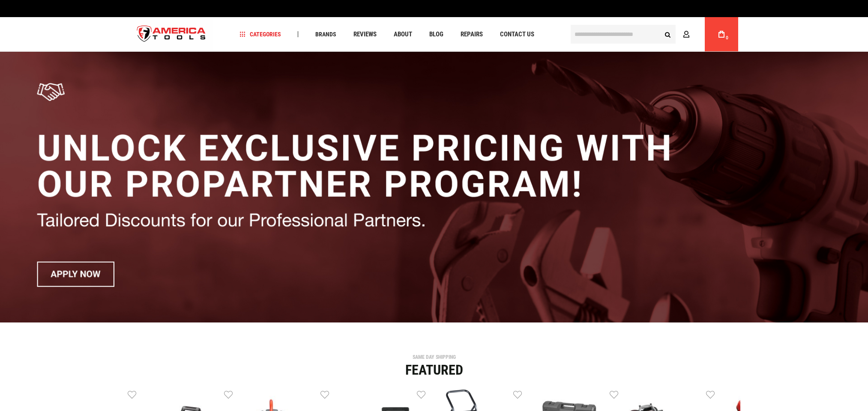 Image resolution: width=868 pixels, height=411 pixels. What do you see at coordinates (171, 34) in the screenshot?
I see `a: store logo` at bounding box center [171, 34].